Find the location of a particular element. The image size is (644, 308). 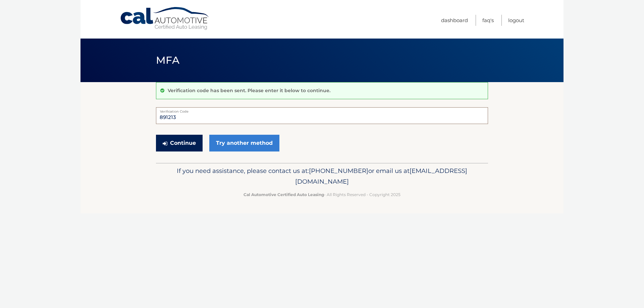

p: If you need assistance, please contact us at: or email us at is located at coordinates (322, 176).